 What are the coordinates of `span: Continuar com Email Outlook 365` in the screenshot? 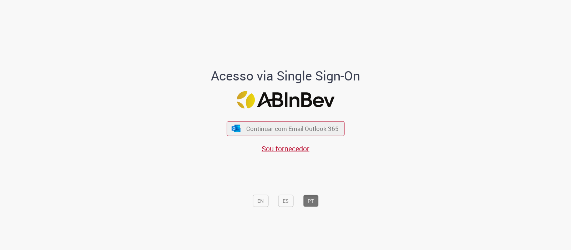 It's located at (293, 128).